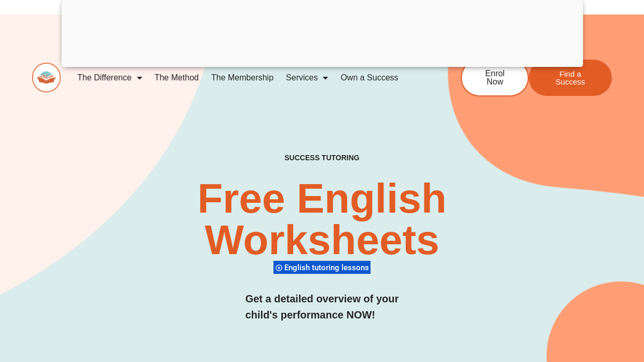  What do you see at coordinates (322, 267) in the screenshot?
I see `div: English tutoring lessons` at bounding box center [322, 267].